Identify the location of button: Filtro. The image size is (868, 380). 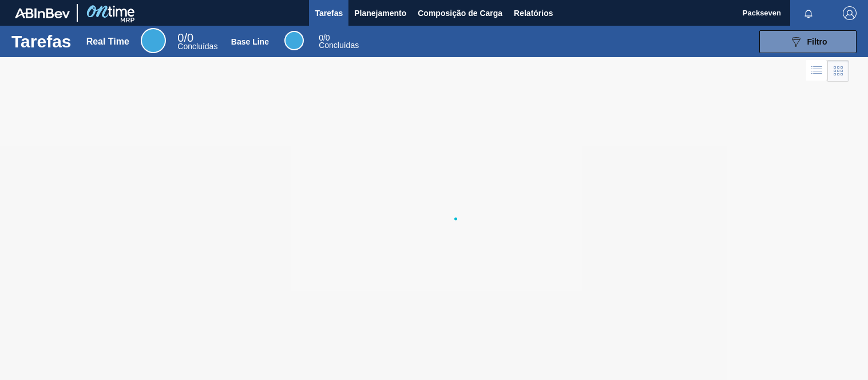
(808, 42).